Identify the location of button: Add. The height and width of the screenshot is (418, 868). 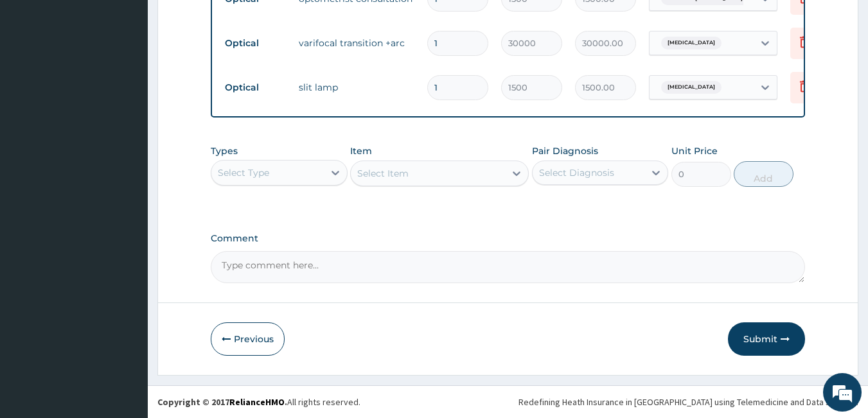
(763, 174).